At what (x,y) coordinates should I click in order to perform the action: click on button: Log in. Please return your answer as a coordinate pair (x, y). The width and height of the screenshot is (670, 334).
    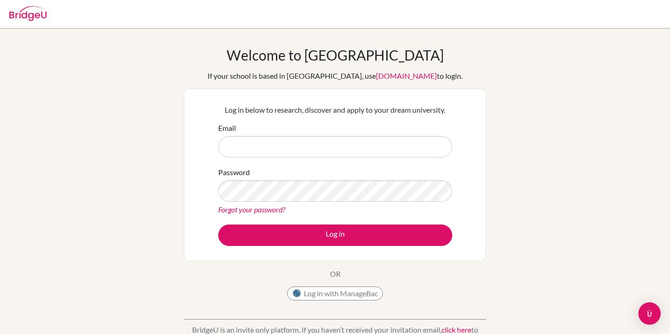
    Looking at the image, I should click on (335, 235).